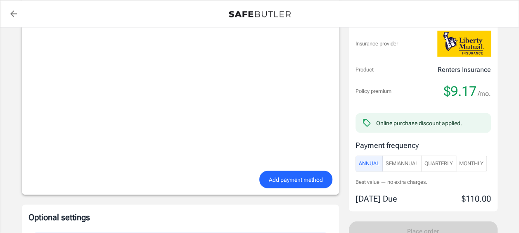 The image size is (519, 233). What do you see at coordinates (369, 163) in the screenshot?
I see `button: Annual` at bounding box center [369, 163].